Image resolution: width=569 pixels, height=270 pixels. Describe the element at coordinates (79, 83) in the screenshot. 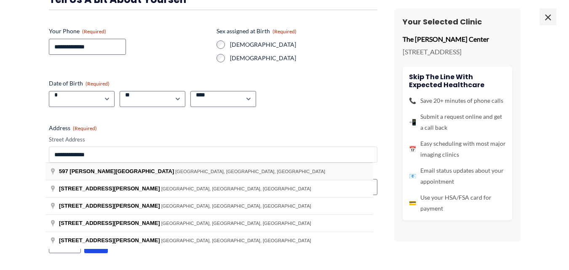

I see `legend: Date of Birth` at that location.